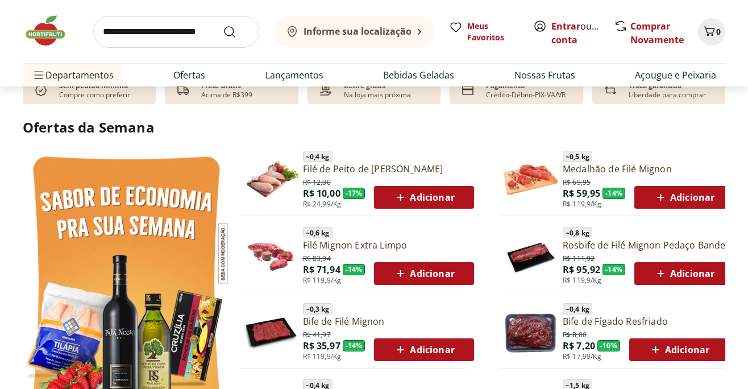 The width and height of the screenshot is (748, 389). I want to click on p: Acima de R$399, so click(227, 95).